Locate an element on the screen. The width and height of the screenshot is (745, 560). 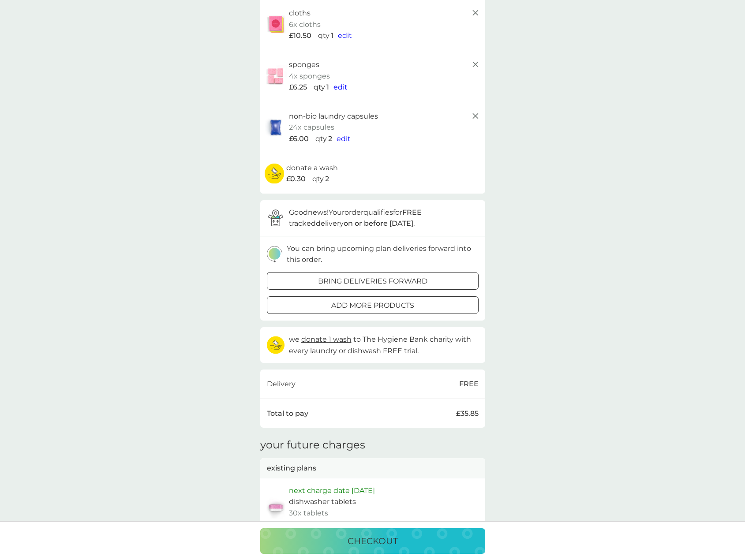
p: Good news! Your order qualifies for tracked delivery . is located at coordinates (384, 218).